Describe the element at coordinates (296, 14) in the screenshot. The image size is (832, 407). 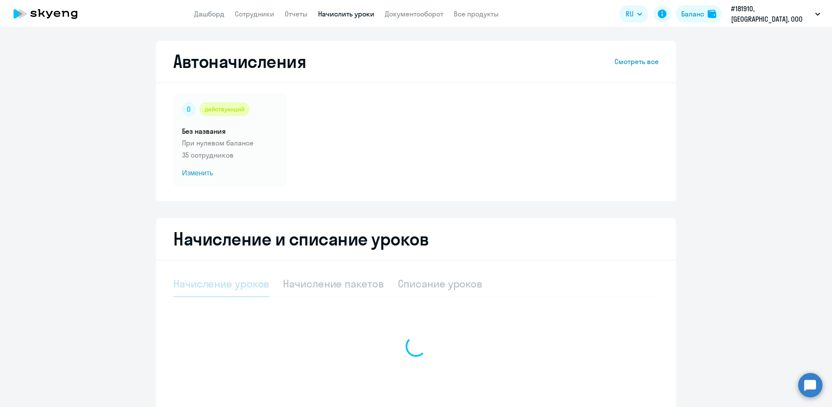
I see `a: Отчеты` at that location.